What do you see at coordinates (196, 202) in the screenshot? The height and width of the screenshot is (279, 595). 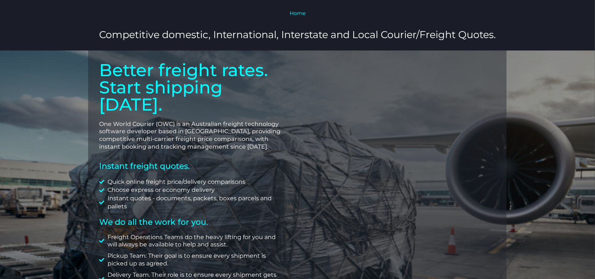 I see `span: Instant quotes - documents, packets, boxes parcels and pallets` at bounding box center [196, 202].